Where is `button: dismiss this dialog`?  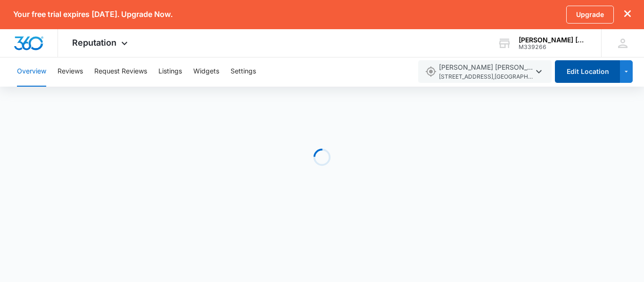
button: dismiss this dialog is located at coordinates (628, 14).